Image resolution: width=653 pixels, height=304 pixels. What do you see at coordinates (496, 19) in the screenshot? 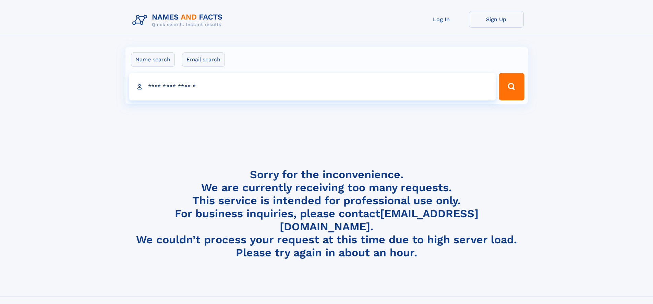
I see `a: Sign Up` at bounding box center [496, 19].